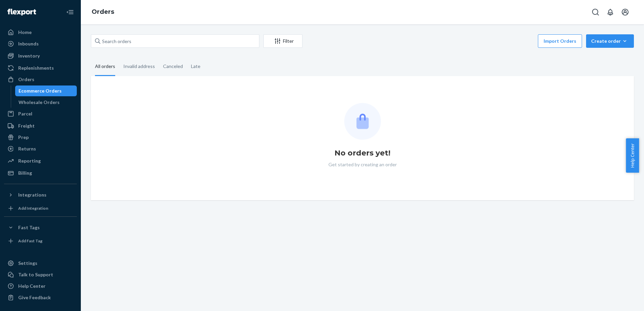 The height and width of the screenshot is (311, 644). Describe the element at coordinates (25, 32) in the screenshot. I see `div: Home` at that location.